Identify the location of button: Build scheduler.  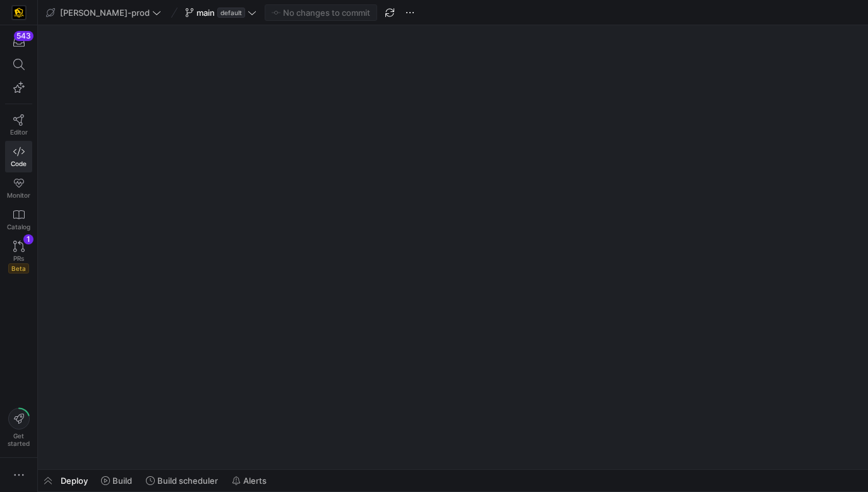
(182, 480).